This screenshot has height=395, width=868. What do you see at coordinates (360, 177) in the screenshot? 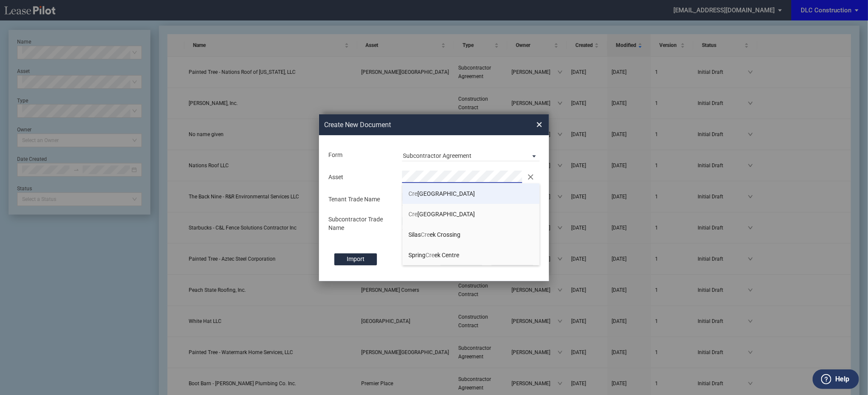
I see `div: Asset` at bounding box center [360, 177].